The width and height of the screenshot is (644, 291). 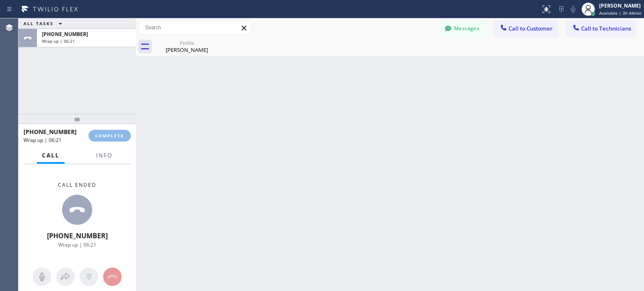 What do you see at coordinates (65, 277) in the screenshot?
I see `button: Open directory` at bounding box center [65, 277].